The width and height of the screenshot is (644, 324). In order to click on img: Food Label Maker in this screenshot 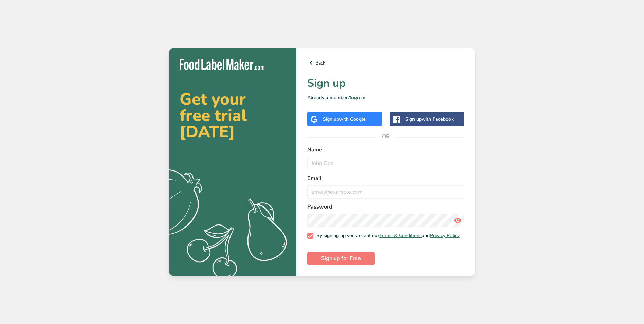, I will do `click(222, 64)`.